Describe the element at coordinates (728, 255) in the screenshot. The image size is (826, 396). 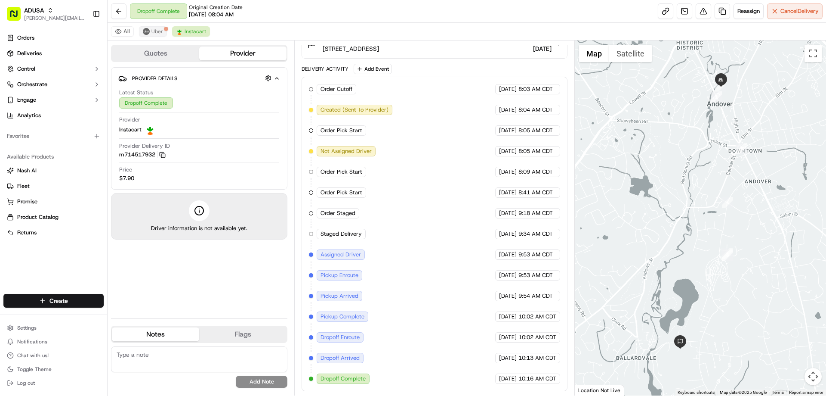
I see `div: 6` at that location.